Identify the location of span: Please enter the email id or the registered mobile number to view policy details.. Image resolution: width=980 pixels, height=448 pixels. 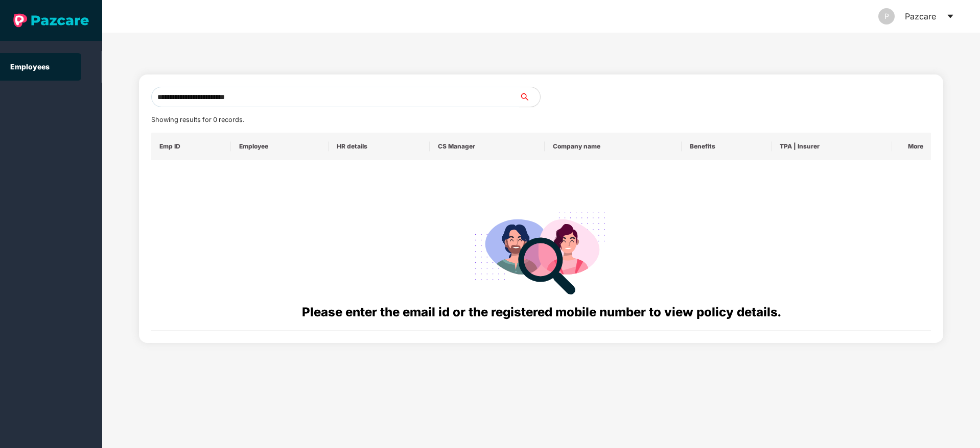
(541, 312).